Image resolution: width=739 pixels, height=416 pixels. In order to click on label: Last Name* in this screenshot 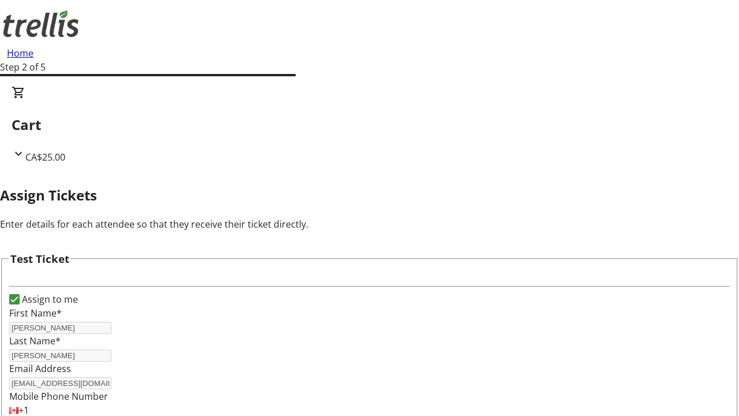, I will do `click(35, 341)`.